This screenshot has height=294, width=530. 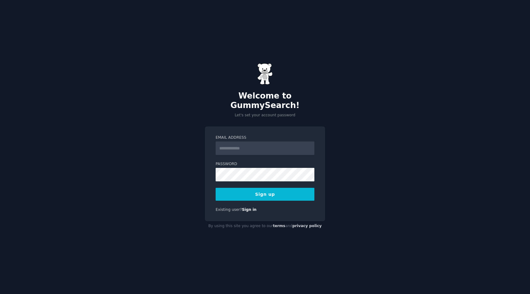 I want to click on a: terms, so click(x=279, y=226).